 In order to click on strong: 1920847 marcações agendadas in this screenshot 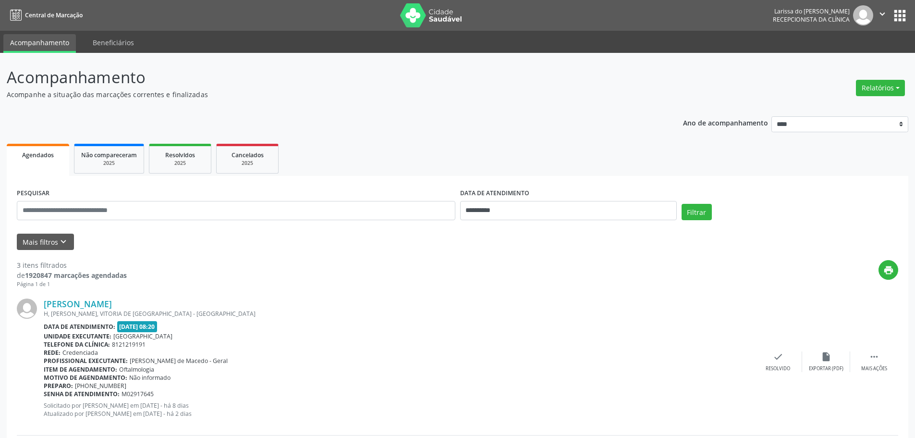, I will do `click(76, 275)`.